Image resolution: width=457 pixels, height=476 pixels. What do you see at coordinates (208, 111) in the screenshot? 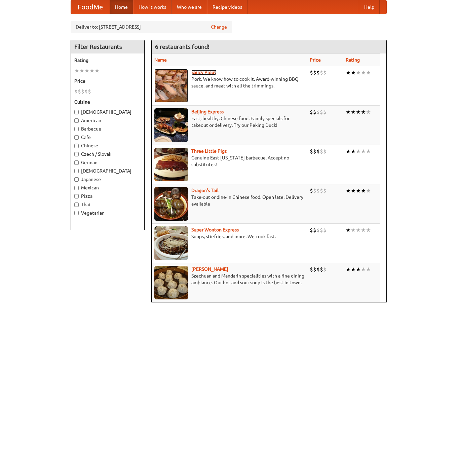
I see `b: Beijing Express` at bounding box center [208, 111].